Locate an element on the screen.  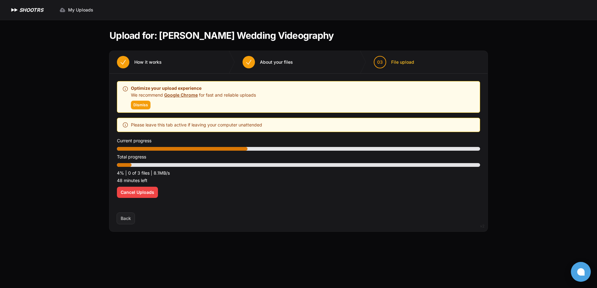
a: My Uploads is located at coordinates (76, 10).